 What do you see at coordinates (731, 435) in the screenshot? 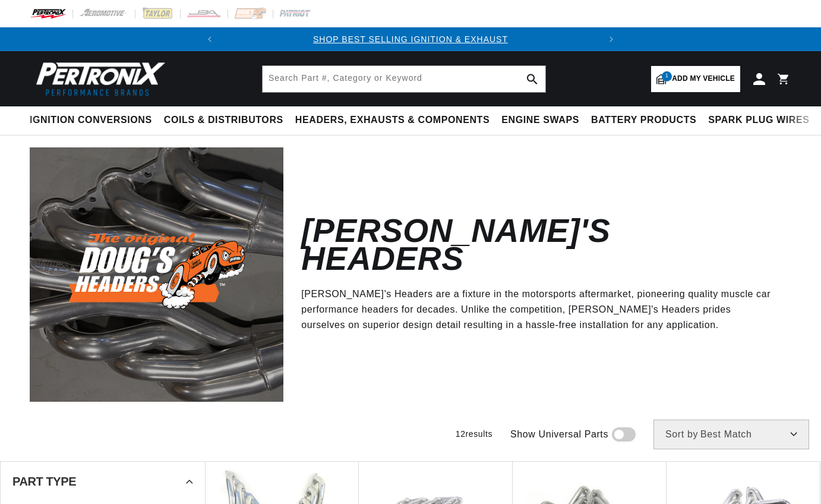
I see `select: Sort by` at bounding box center [731, 435].